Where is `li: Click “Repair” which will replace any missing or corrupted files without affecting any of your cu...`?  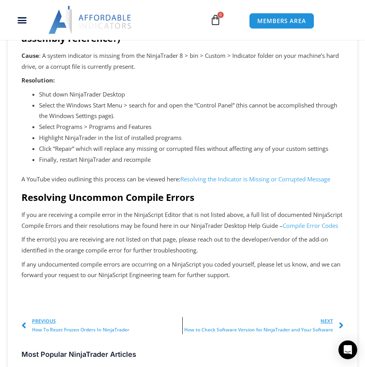
li: Click “Repair” which will replace any missing or corrupted files without affecting any of your cu... is located at coordinates (191, 149).